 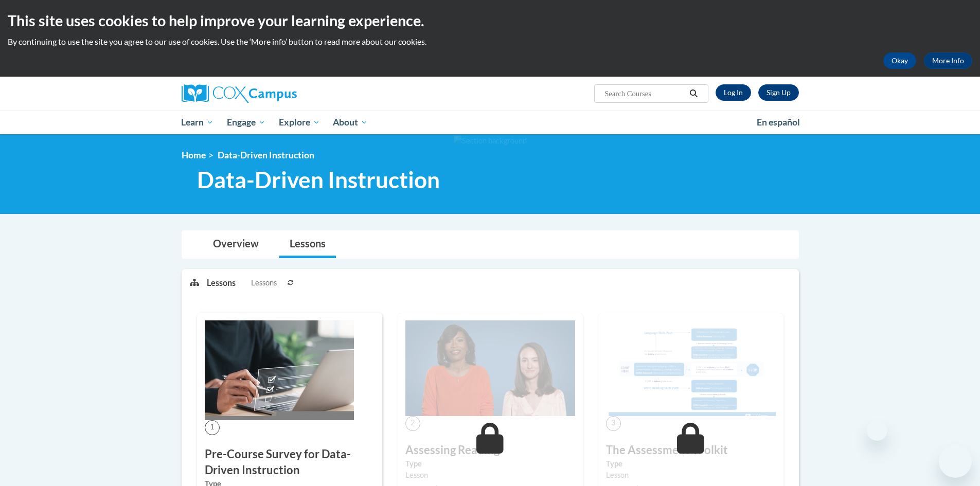 What do you see at coordinates (299, 123) in the screenshot?
I see `a: Explore` at bounding box center [299, 123].